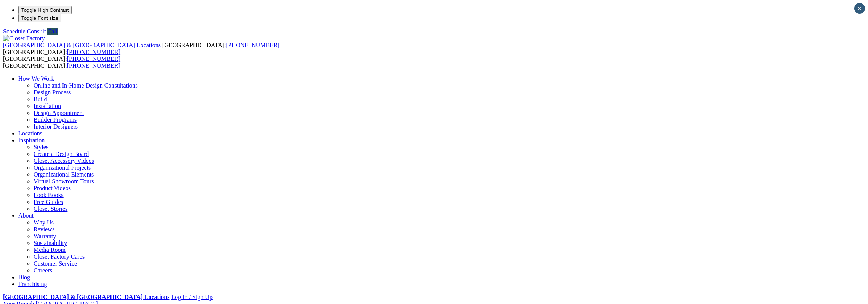 This screenshot has width=868, height=304. What do you see at coordinates (55, 120) in the screenshot?
I see `a: Builder Programs` at bounding box center [55, 120].